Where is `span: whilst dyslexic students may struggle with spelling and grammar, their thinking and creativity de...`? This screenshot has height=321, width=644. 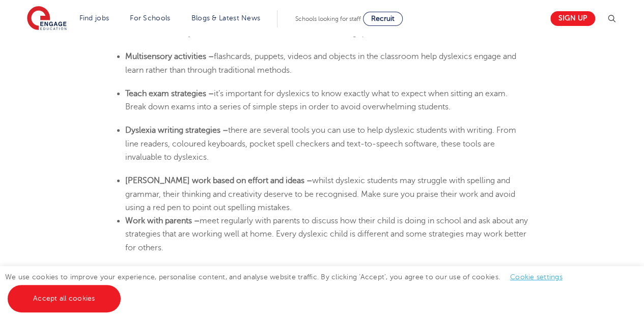
span: whilst dyslexic students may struggle with spelling and grammar, their thinking and creativity de... is located at coordinates (320, 194).